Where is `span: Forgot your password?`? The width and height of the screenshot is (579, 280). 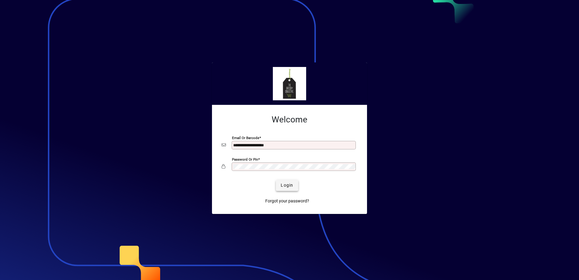
span: Forgot your password? is located at coordinates (287, 201).